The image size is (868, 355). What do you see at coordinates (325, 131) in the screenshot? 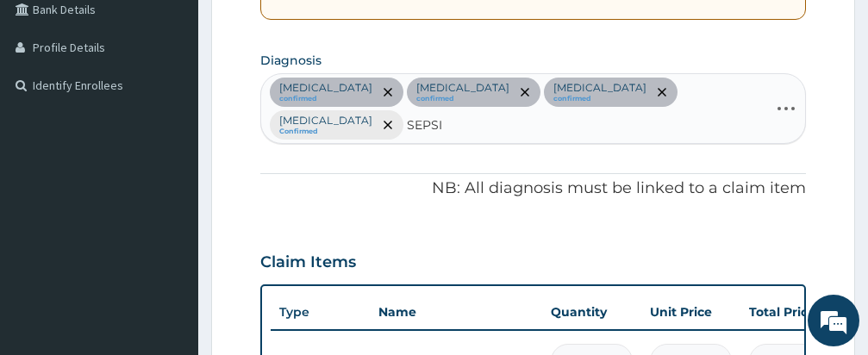
I see `small: Confirmed` at bounding box center [325, 131].